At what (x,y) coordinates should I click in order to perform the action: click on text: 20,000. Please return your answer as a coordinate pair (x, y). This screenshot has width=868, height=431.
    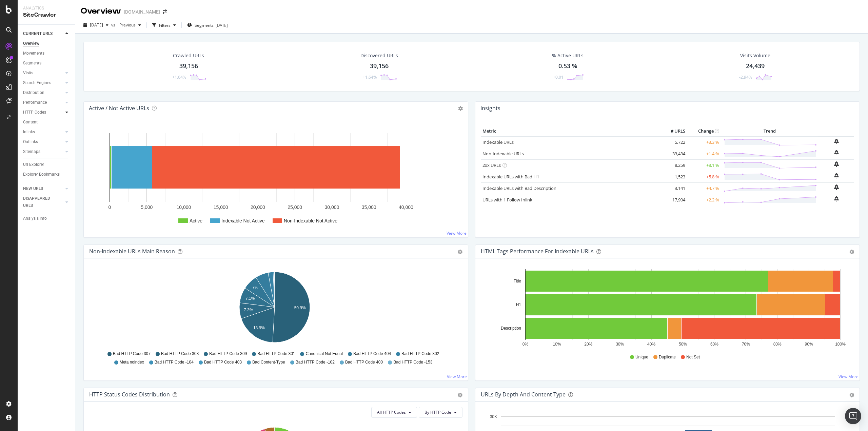
    Looking at the image, I should click on (258, 207).